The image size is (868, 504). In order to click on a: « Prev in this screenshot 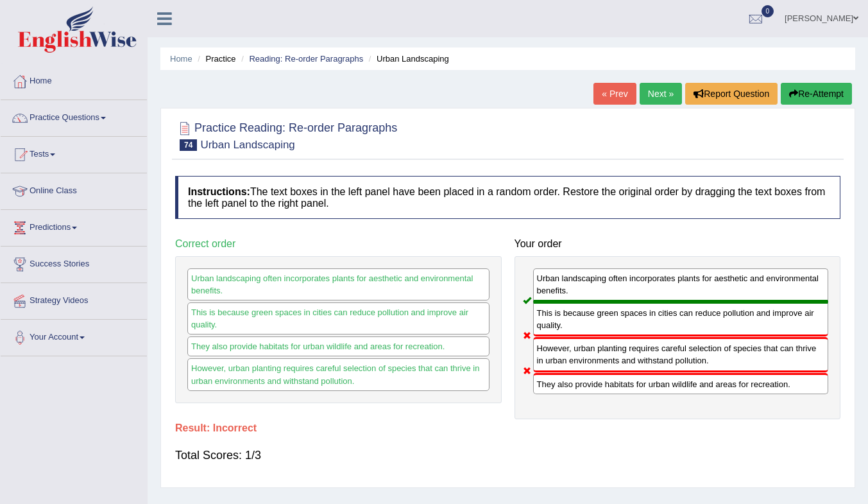, I will do `click(614, 94)`.